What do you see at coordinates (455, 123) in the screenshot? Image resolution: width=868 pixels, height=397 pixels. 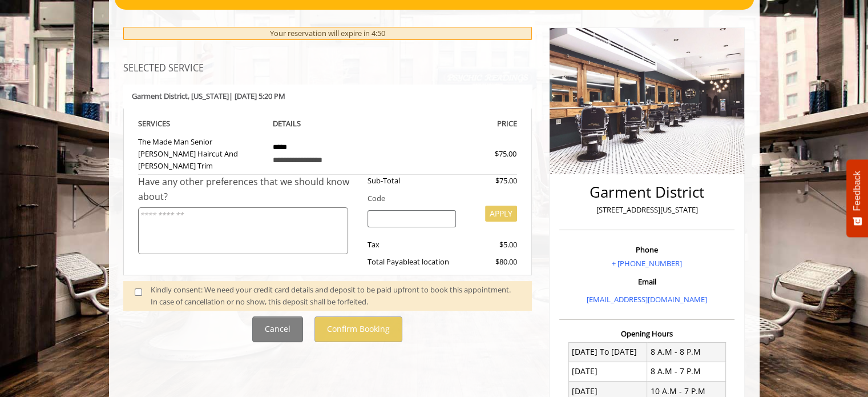 I see `th: PRICE` at bounding box center [455, 123].